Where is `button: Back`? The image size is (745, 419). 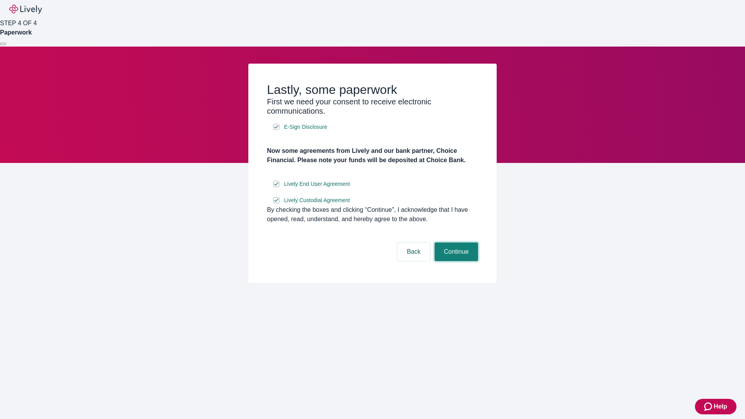 button: Back is located at coordinates (414, 252).